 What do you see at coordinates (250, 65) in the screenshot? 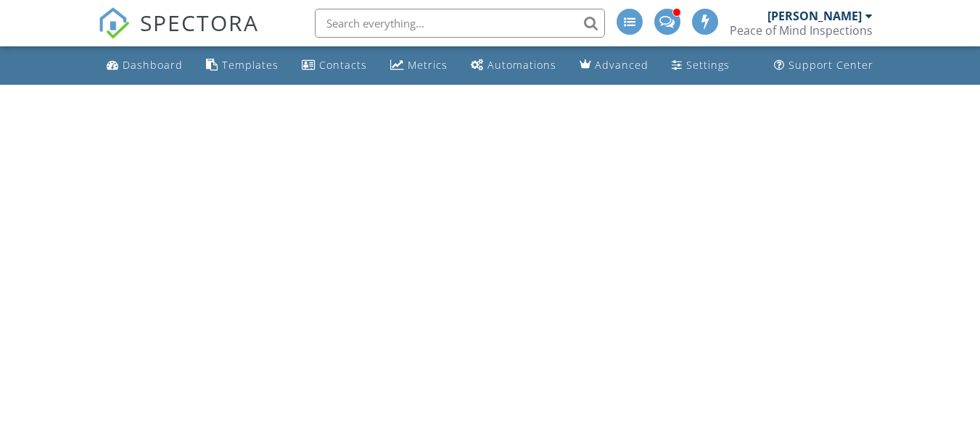
I see `div: Templates` at bounding box center [250, 65].